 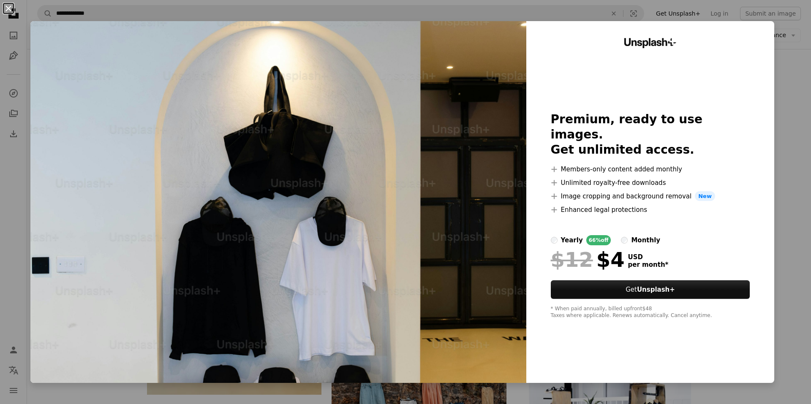 I want to click on li: Image cropping and background removal, so click(x=650, y=196).